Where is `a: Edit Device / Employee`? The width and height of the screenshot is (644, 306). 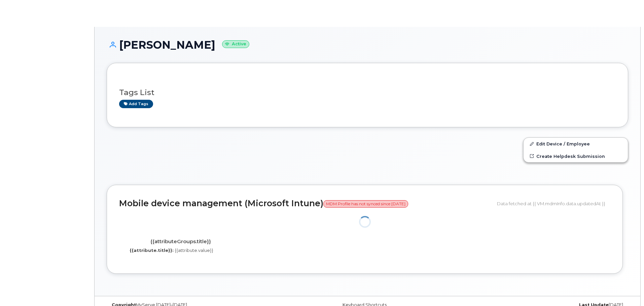 a: Edit Device / Employee is located at coordinates (576, 144).